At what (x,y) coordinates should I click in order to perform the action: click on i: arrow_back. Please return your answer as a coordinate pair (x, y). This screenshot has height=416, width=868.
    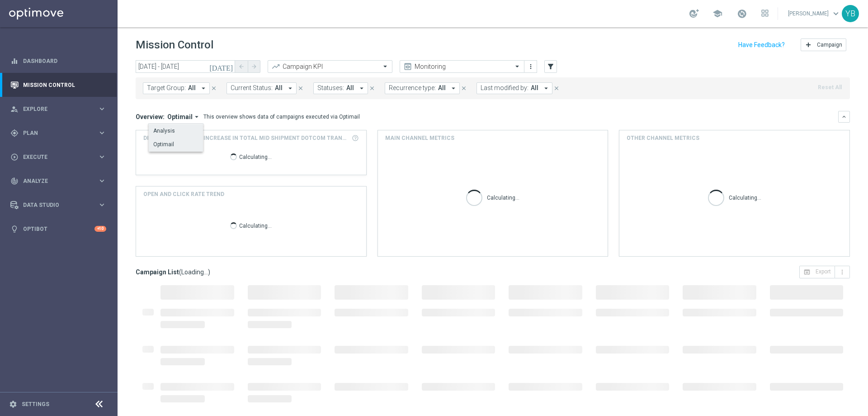
    Looking at the image, I should click on (242, 66).